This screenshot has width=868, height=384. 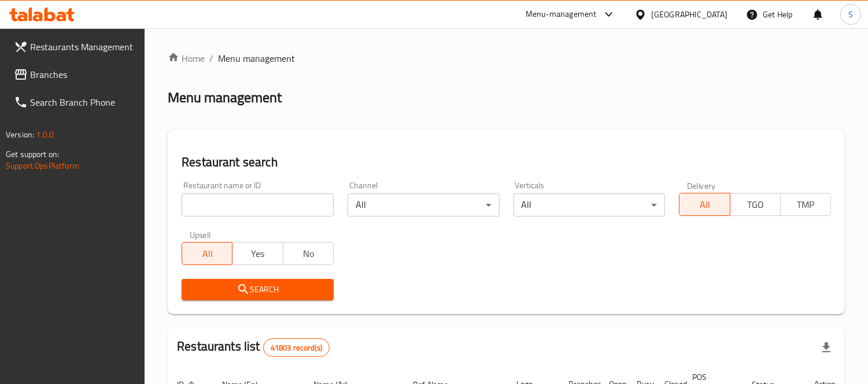 I want to click on span: TMP, so click(x=806, y=204).